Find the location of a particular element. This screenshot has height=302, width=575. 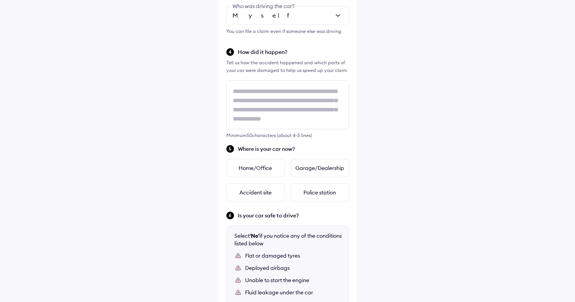

div: Deployed airbags is located at coordinates (293, 268).